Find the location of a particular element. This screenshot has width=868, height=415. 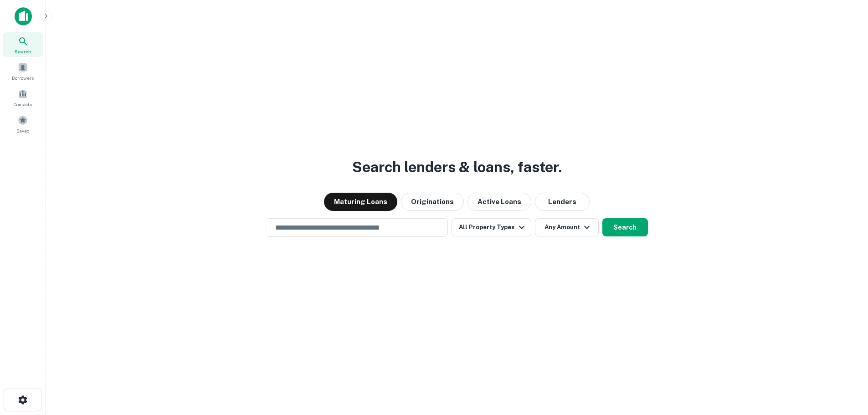

span: Contacts is located at coordinates (23, 104).